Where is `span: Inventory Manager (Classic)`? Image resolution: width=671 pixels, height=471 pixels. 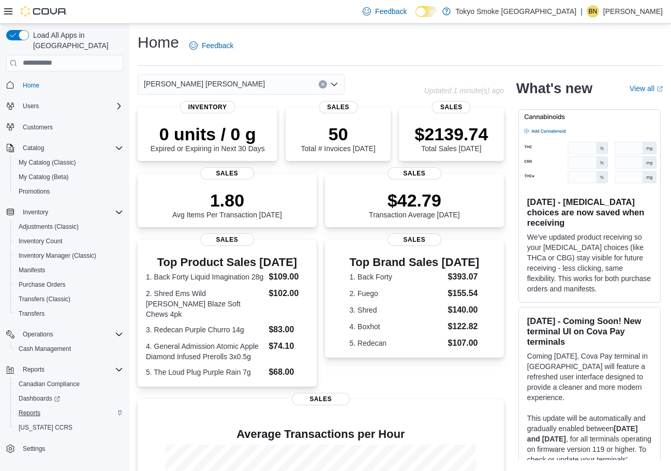
span: Inventory Manager (Classic) is located at coordinates (69, 256).